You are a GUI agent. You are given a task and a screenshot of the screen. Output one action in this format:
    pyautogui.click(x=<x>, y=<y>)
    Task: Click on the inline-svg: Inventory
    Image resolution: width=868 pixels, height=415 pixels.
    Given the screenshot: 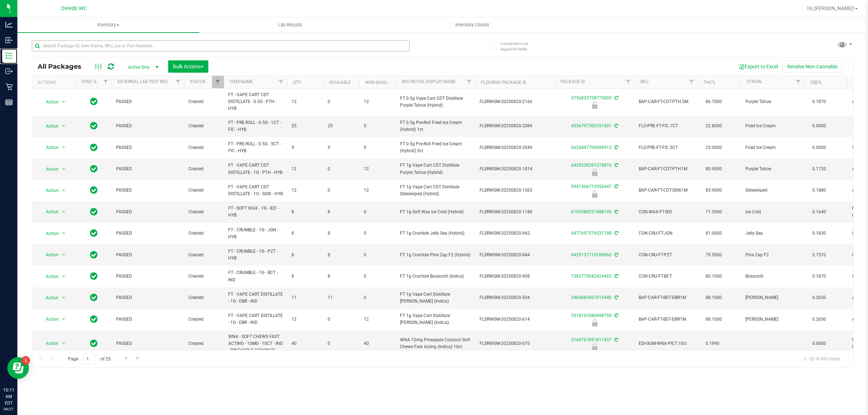 What is the action you would take?
    pyautogui.click(x=9, y=56)
    